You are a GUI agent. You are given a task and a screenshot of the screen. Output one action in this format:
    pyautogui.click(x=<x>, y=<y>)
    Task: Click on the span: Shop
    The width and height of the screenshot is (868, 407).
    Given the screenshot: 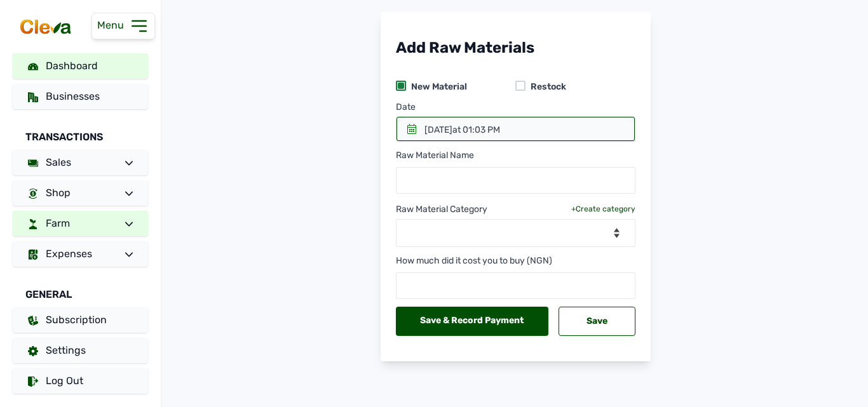 What is the action you would take?
    pyautogui.click(x=58, y=193)
    